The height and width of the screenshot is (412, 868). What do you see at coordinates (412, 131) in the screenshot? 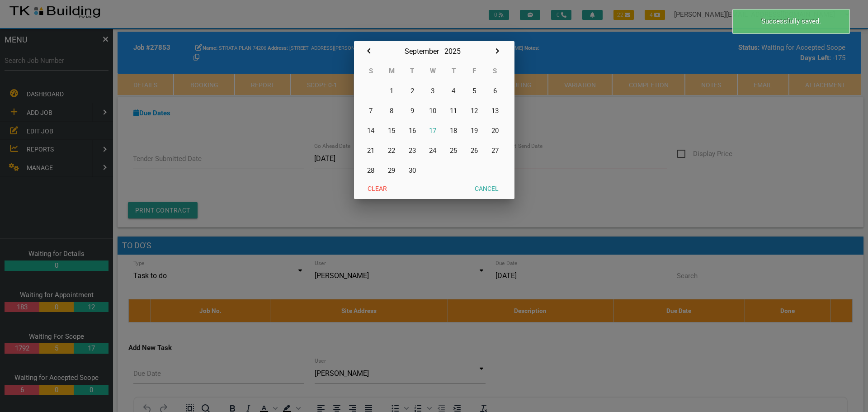
I see `button: 16` at bounding box center [412, 131].